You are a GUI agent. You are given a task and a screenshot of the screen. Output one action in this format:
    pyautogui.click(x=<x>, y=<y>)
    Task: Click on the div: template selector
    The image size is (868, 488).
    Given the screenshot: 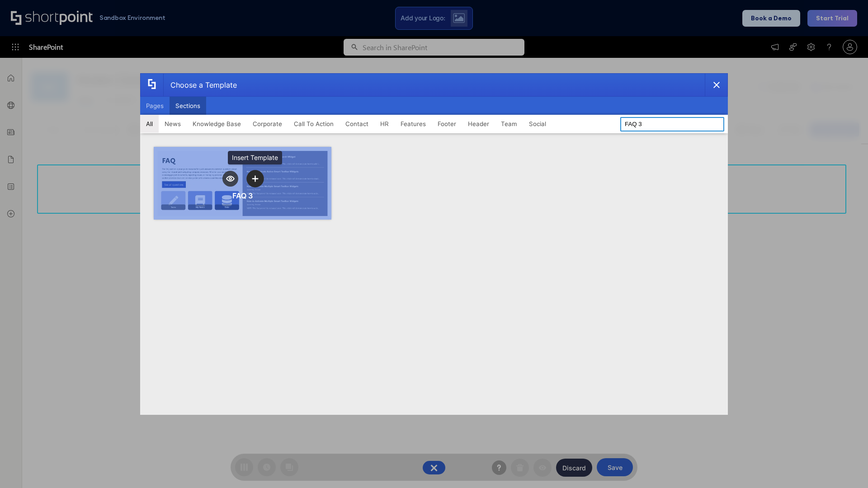 What is the action you would take?
    pyautogui.click(x=434, y=244)
    